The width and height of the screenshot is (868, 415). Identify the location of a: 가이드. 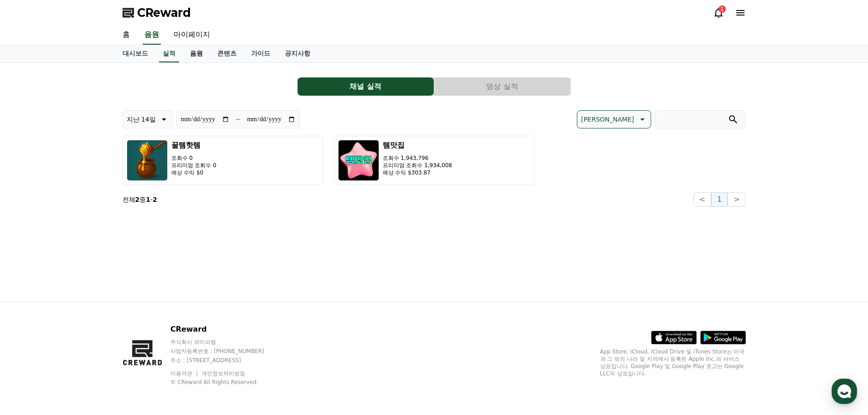
(261, 54).